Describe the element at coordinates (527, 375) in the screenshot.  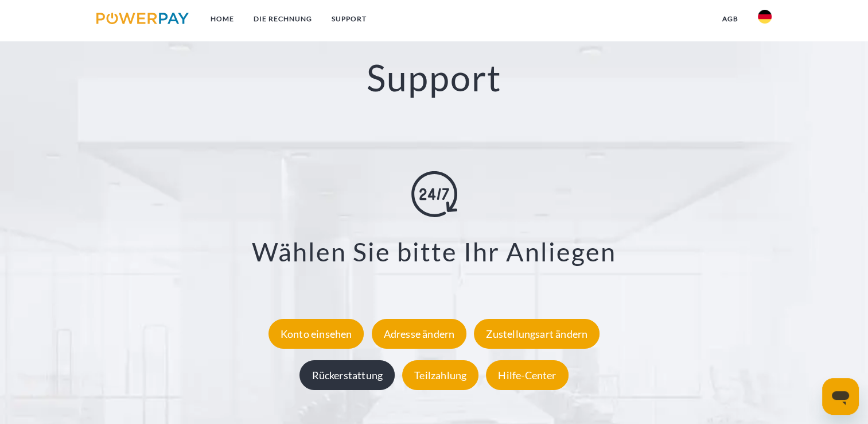
I see `a: Hilfe-Center` at that location.